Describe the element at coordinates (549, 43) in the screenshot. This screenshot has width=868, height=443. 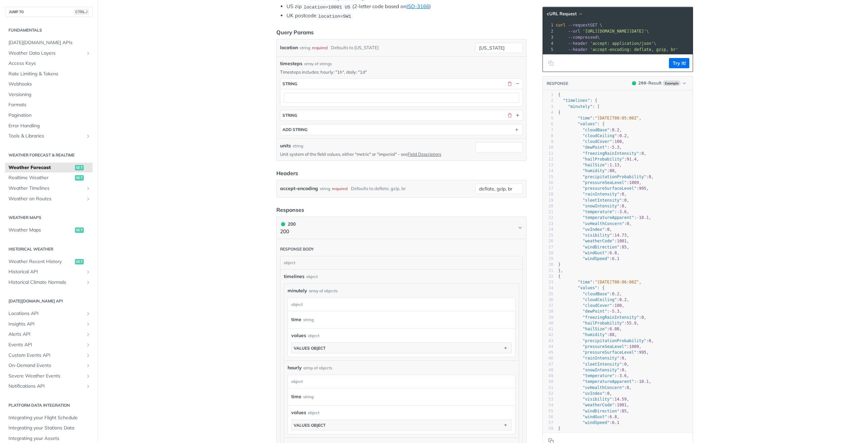
I see `div: 4` at that location.